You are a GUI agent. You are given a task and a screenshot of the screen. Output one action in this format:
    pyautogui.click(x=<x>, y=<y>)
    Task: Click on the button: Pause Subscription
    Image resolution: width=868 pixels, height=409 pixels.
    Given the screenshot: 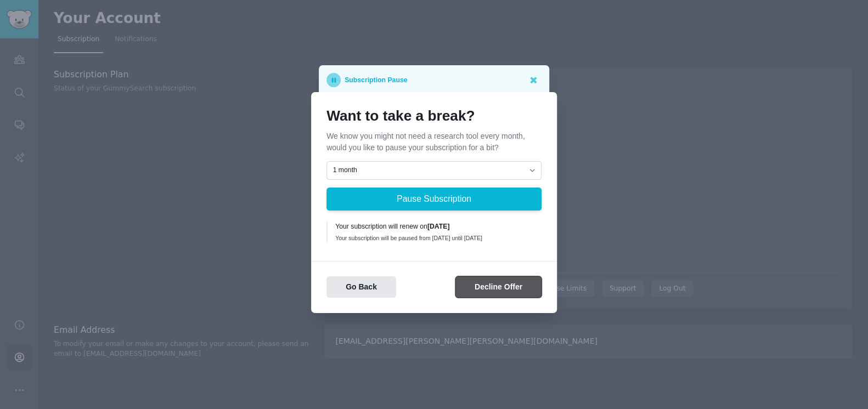 What is the action you would take?
    pyautogui.click(x=434, y=199)
    